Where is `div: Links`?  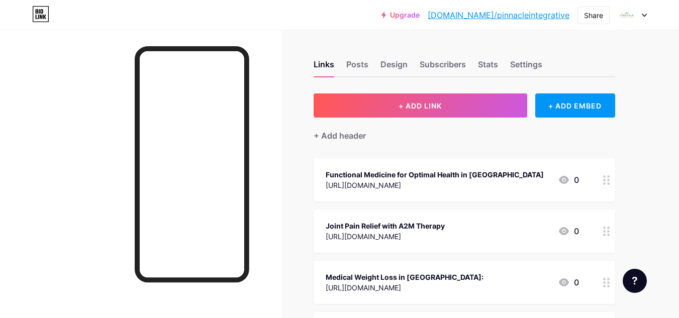 div: Links is located at coordinates (324, 67).